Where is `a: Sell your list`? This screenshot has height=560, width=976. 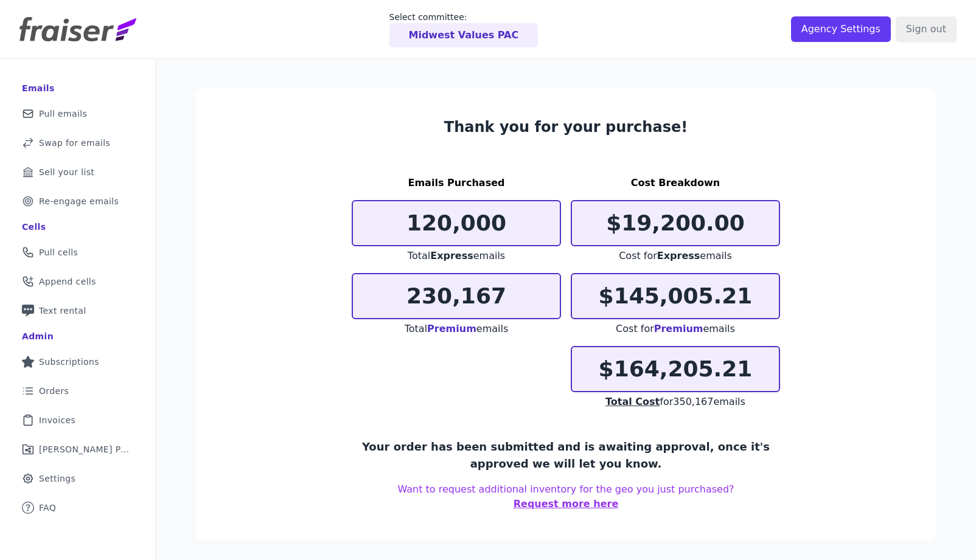
a: Sell your list is located at coordinates (77, 172).